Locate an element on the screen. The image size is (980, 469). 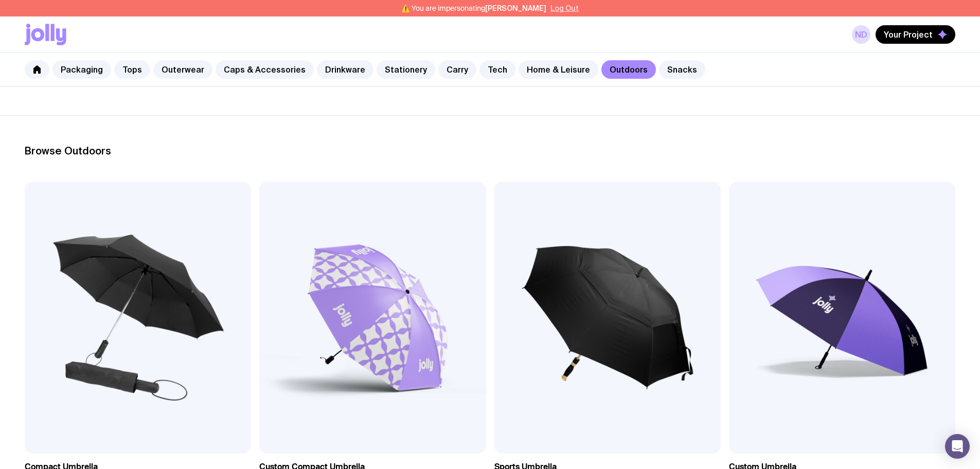
a: Tops is located at coordinates (132, 70).